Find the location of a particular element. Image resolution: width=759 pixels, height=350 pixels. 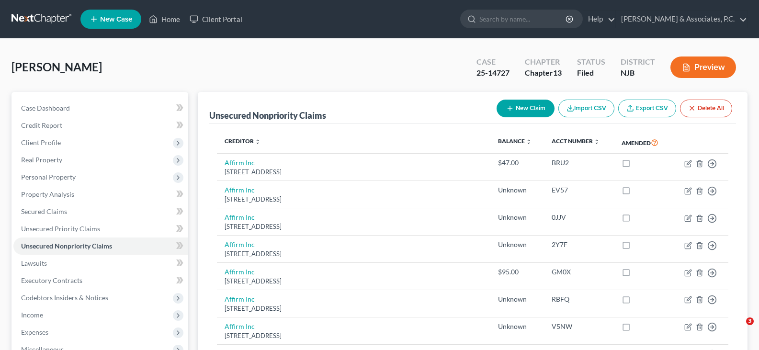

button: New Claim is located at coordinates (525, 108).